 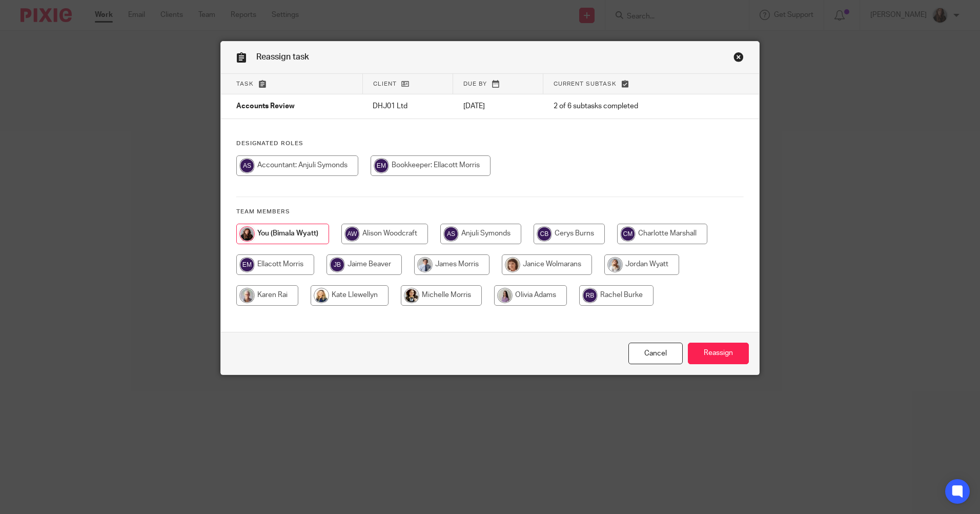 What do you see at coordinates (283, 57) in the screenshot?
I see `span: Reassign task` at bounding box center [283, 57].